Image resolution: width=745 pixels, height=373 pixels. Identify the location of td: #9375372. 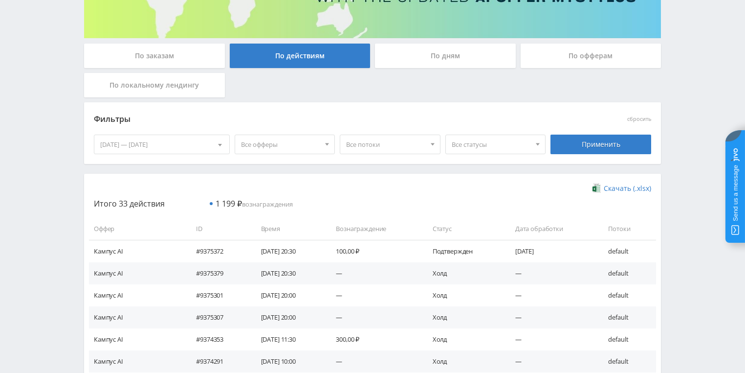
(219, 250).